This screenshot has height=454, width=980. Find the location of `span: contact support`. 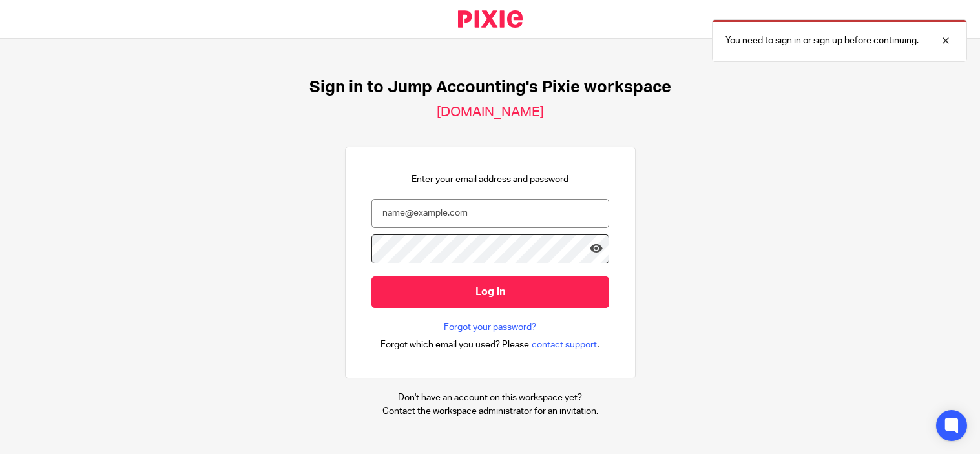

span: contact support is located at coordinates (564, 345).